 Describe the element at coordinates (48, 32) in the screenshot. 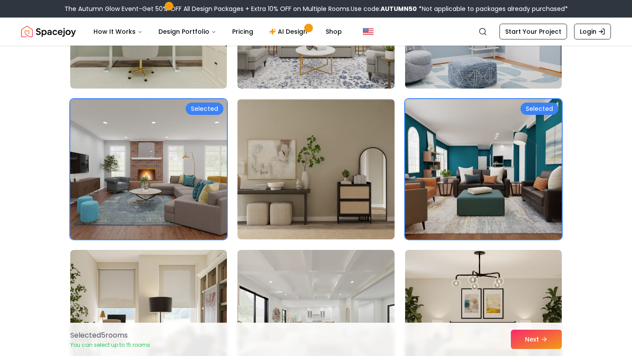

I see `img: Spacejoy Logo` at that location.